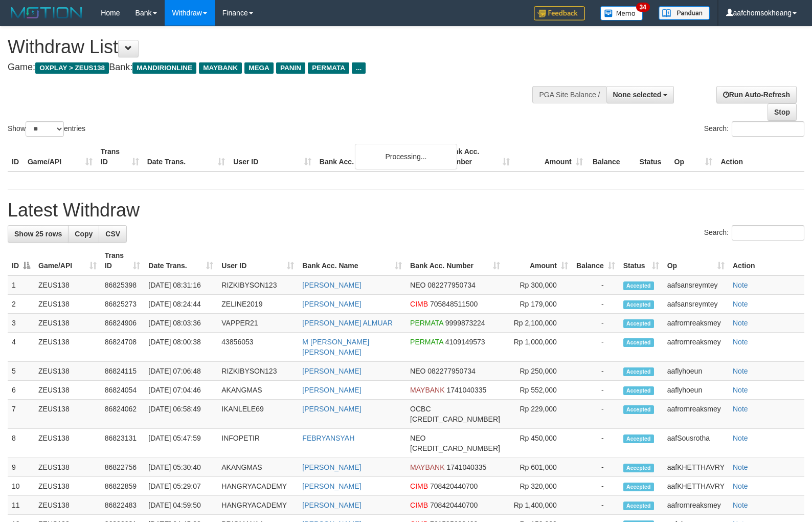 This screenshot has height=522, width=812. Describe the element at coordinates (420, 409) in the screenshot. I see `span: OCBC` at that location.